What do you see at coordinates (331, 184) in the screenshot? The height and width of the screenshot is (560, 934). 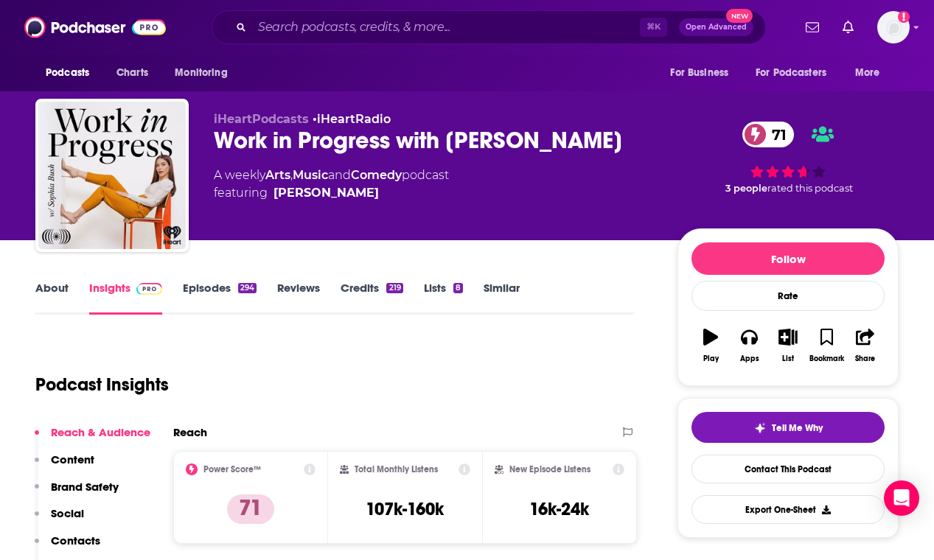 I see `div: A weekly podcast` at bounding box center [331, 184].